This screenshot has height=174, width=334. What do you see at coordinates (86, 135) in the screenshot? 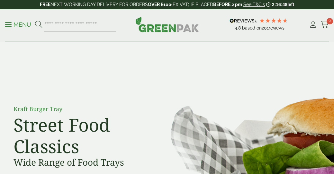
I see `h2: Street Food Classics` at bounding box center [86, 135].